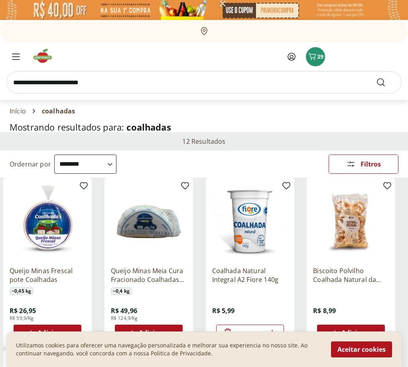  I want to click on span: Filtros, so click(371, 164).